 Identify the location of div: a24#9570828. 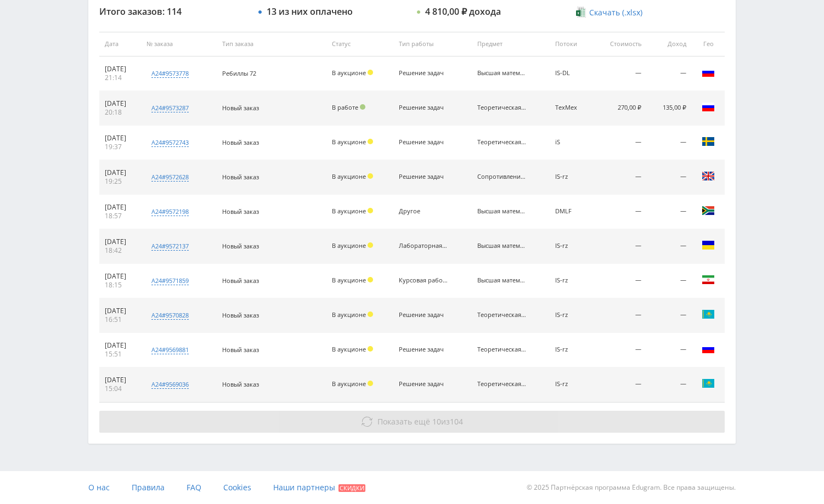
(170, 315).